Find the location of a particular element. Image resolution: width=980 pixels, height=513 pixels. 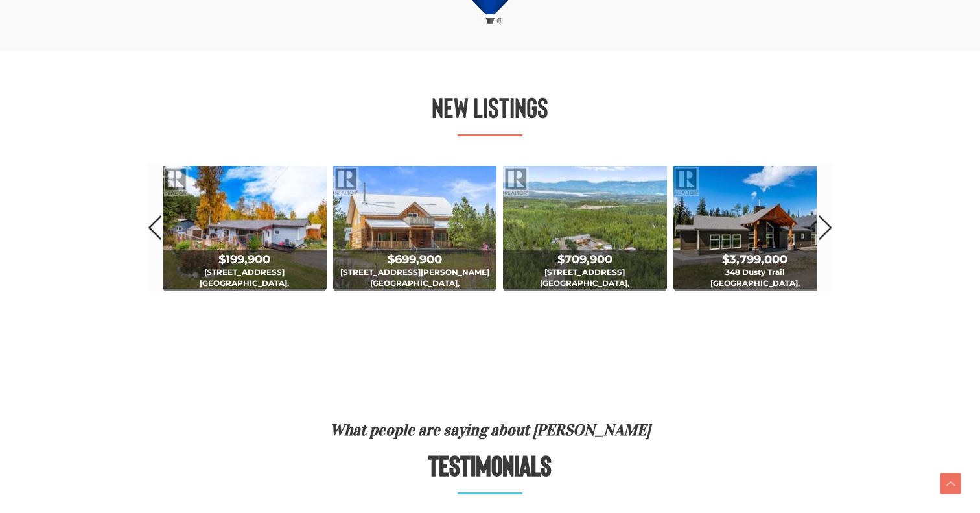

a: Next is located at coordinates (825, 227).